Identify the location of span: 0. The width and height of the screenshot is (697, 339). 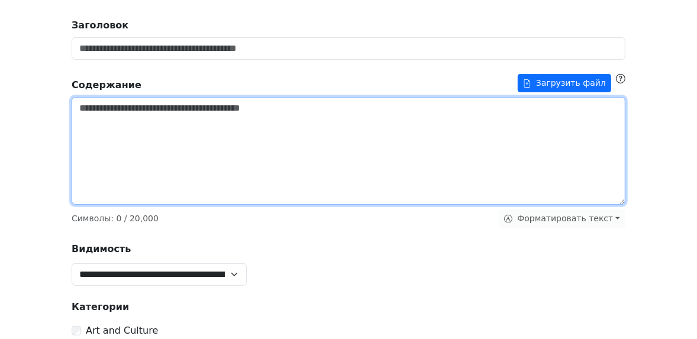
(118, 218).